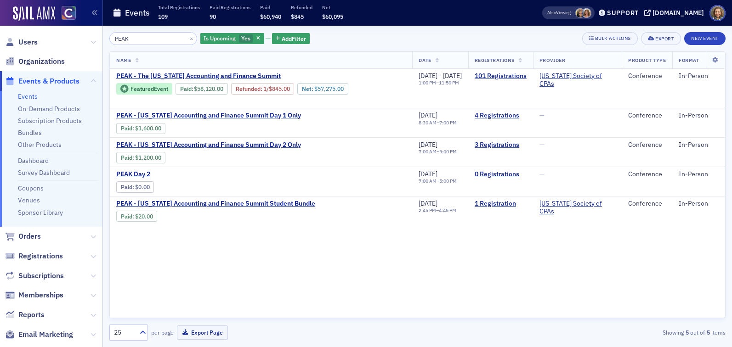 Image resolution: width=732 pixels, height=347 pixels. Describe the element at coordinates (34, 256) in the screenshot. I see `a: Registrations` at that location.